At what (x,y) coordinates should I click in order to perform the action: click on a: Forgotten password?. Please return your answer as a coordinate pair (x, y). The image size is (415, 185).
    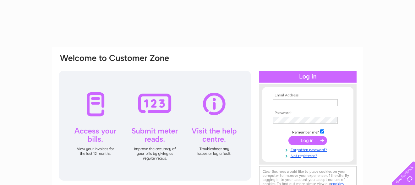
    Looking at the image, I should click on (309, 149).